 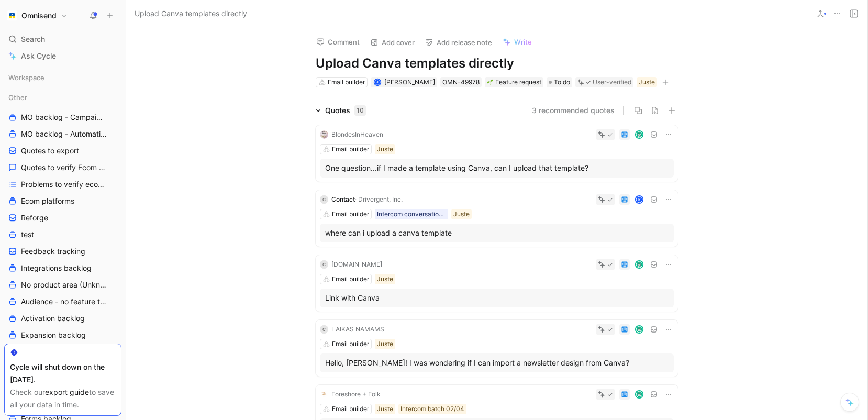 I want to click on a: Integrations backlog, so click(x=63, y=268).